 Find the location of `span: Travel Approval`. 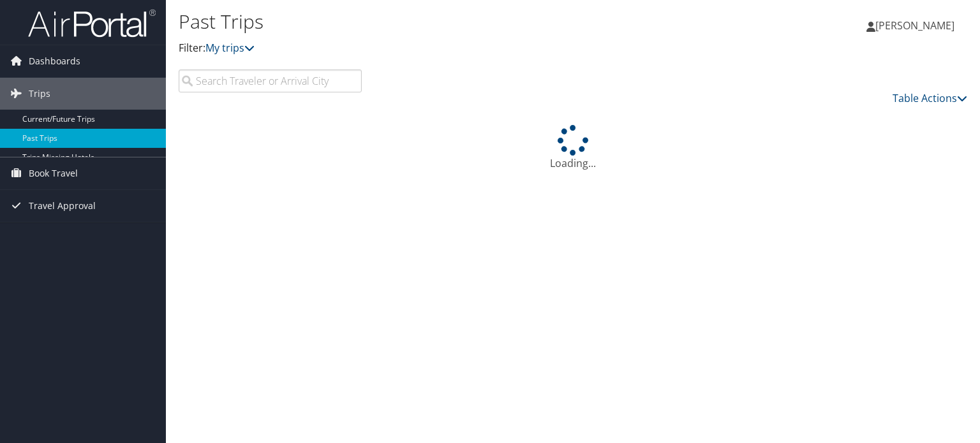

span: Travel Approval is located at coordinates (62, 206).